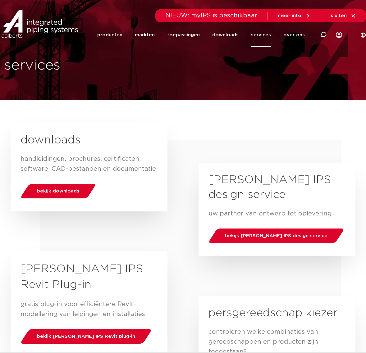  What do you see at coordinates (289, 16) in the screenshot?
I see `span: meer info` at bounding box center [289, 16].